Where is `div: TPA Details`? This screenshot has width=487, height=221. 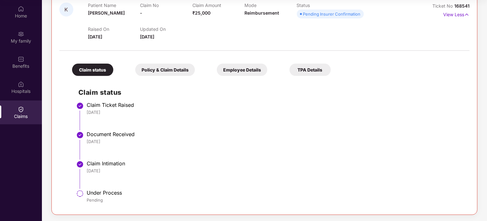 div: TPA Details is located at coordinates (310, 70).